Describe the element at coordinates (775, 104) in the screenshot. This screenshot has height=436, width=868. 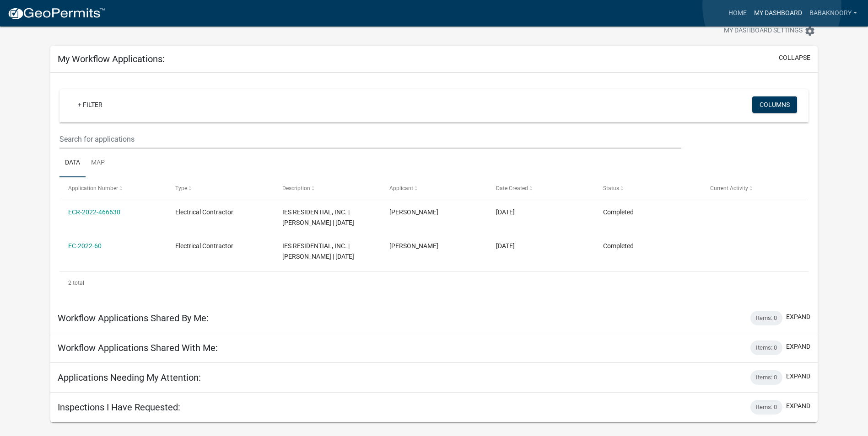
I see `button: Columns` at that location.